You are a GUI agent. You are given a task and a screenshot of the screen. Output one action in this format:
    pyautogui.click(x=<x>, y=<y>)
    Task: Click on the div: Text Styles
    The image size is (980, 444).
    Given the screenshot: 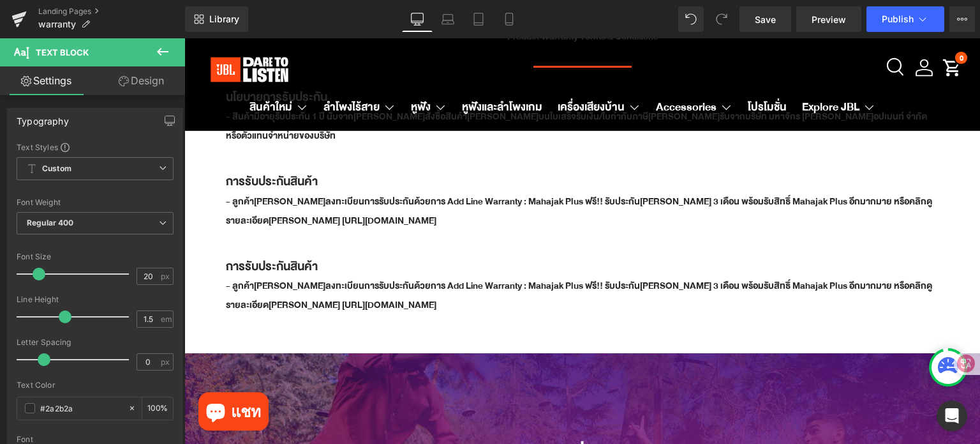 What is the action you would take?
    pyautogui.click(x=95, y=147)
    